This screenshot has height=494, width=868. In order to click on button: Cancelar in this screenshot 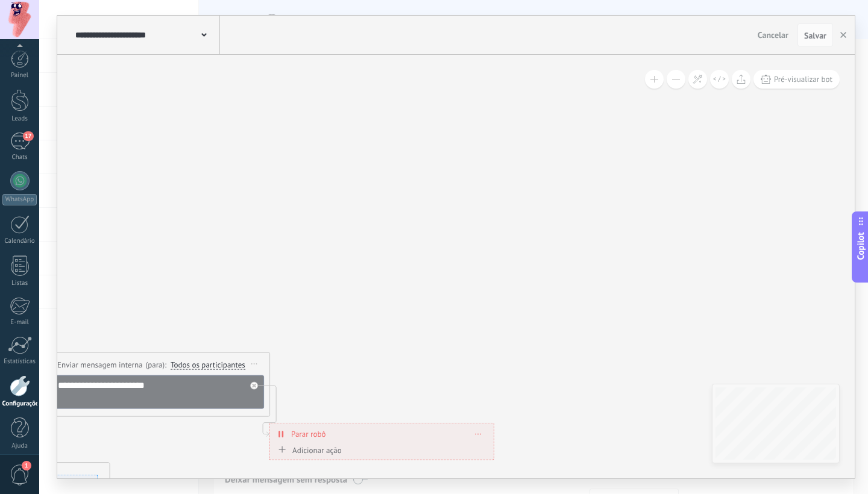, I will do `click(773, 35)`.